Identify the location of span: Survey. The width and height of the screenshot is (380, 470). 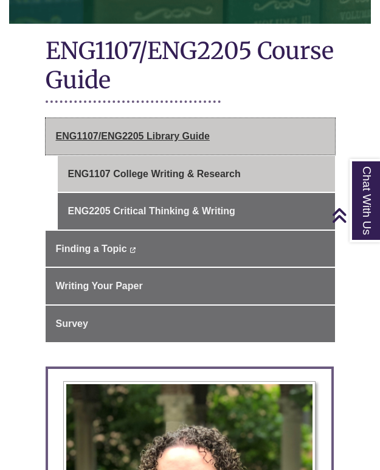
(72, 323).